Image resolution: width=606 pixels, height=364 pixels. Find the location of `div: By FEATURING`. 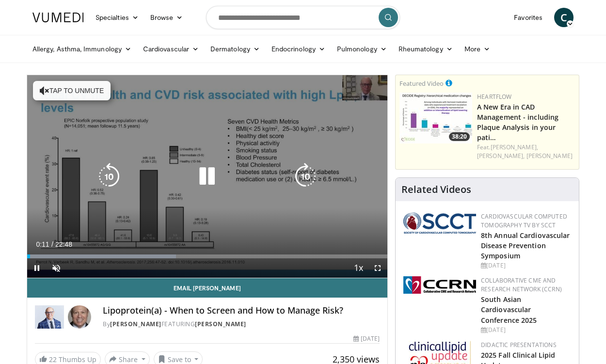

div: By FEATURING is located at coordinates (241, 324).